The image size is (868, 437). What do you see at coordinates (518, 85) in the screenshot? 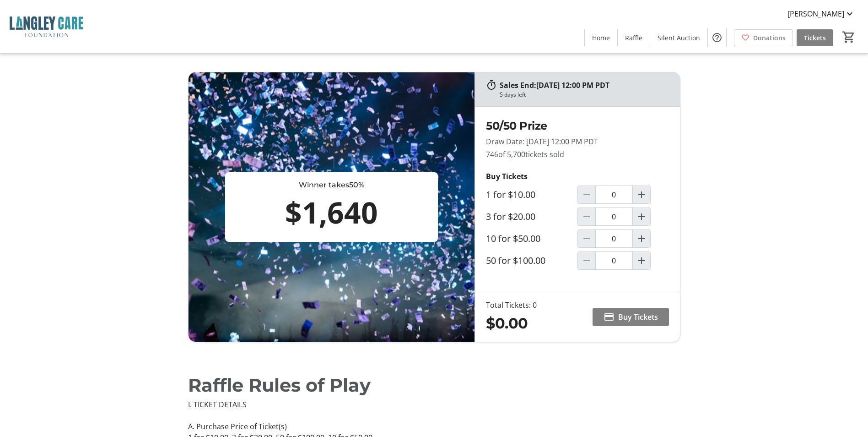
I see `span: Sales End:` at bounding box center [518, 85].